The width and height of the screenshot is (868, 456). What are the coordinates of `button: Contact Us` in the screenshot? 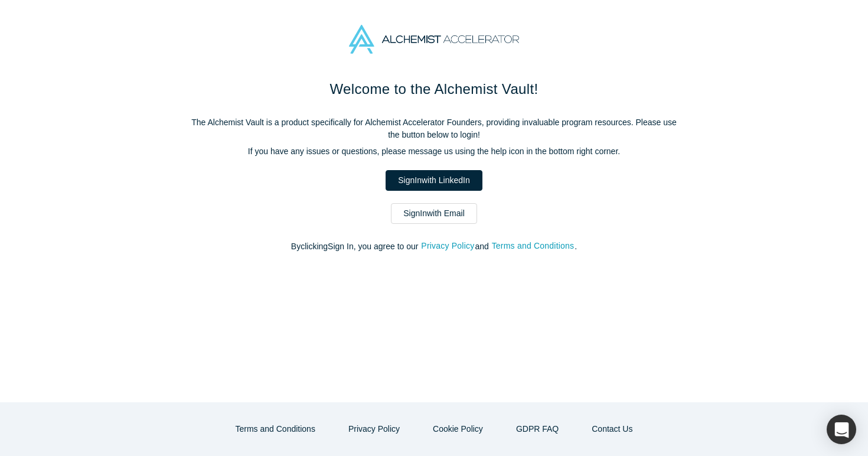 It's located at (612, 429).